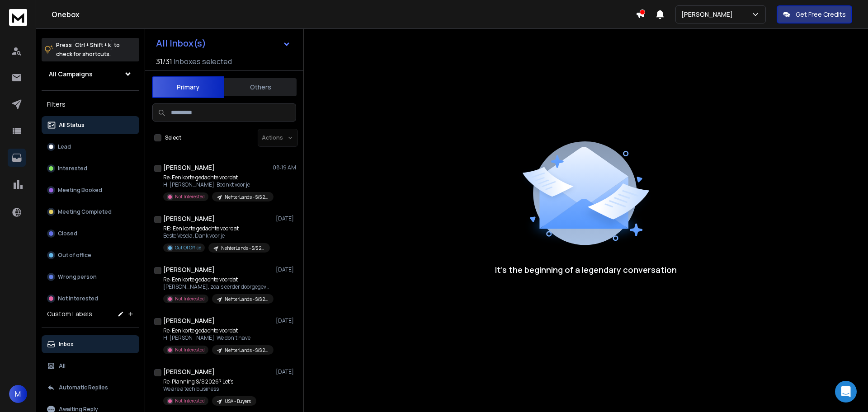 This screenshot has width=868, height=412. Describe the element at coordinates (18, 394) in the screenshot. I see `button: M` at that location.